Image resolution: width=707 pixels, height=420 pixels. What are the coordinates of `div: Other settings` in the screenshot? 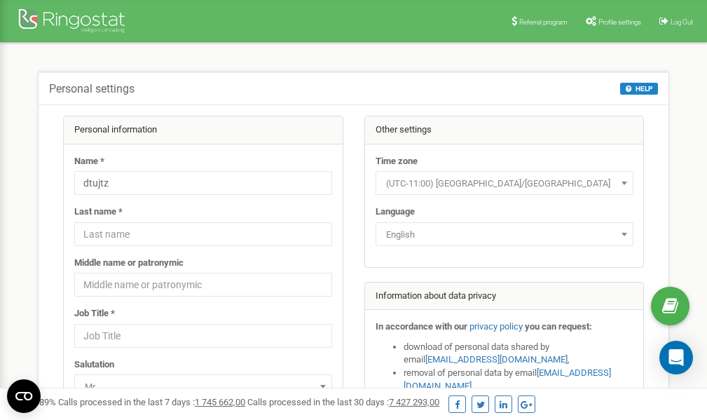 It's located at (504, 130).